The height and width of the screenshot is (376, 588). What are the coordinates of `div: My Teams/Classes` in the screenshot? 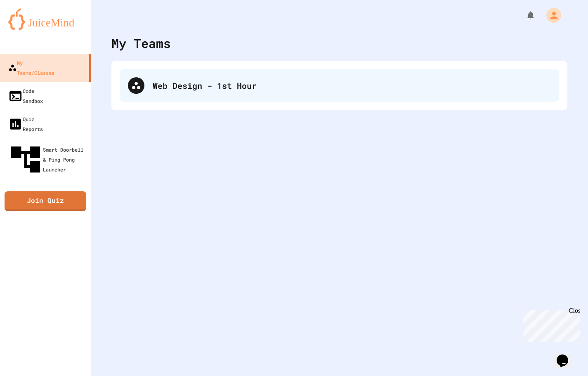 It's located at (32, 68).